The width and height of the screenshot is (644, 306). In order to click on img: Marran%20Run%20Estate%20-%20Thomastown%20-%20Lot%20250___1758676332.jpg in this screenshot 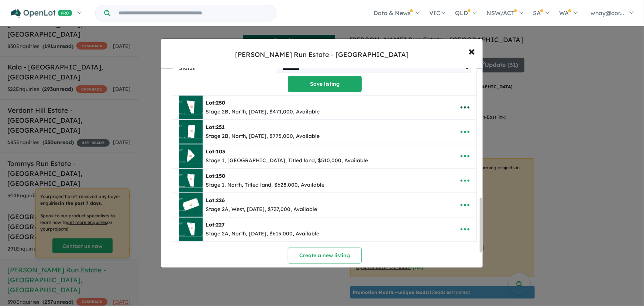, I will do `click(191, 107)`.